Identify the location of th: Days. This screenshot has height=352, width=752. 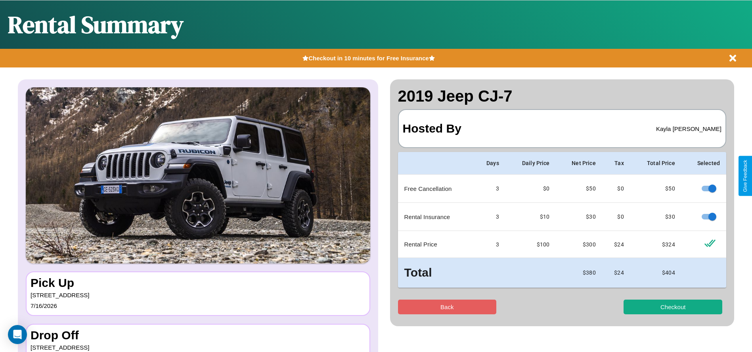
(490, 163).